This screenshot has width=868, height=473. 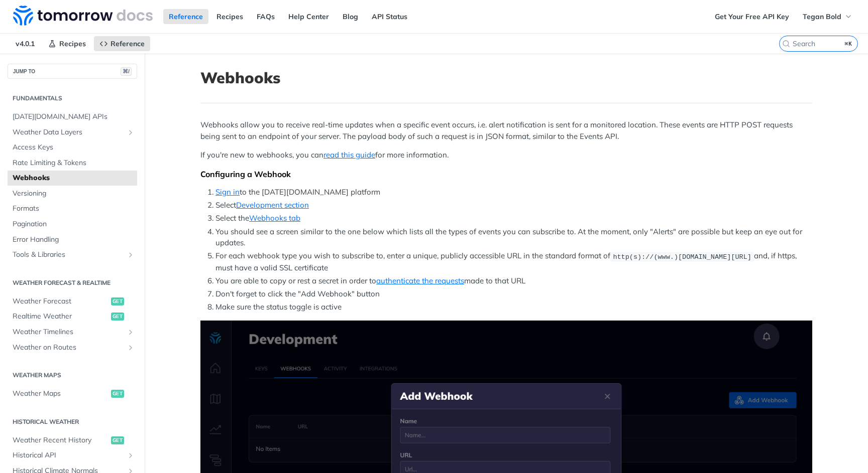 I want to click on h2: Weather Forecast & realtime, so click(x=73, y=283).